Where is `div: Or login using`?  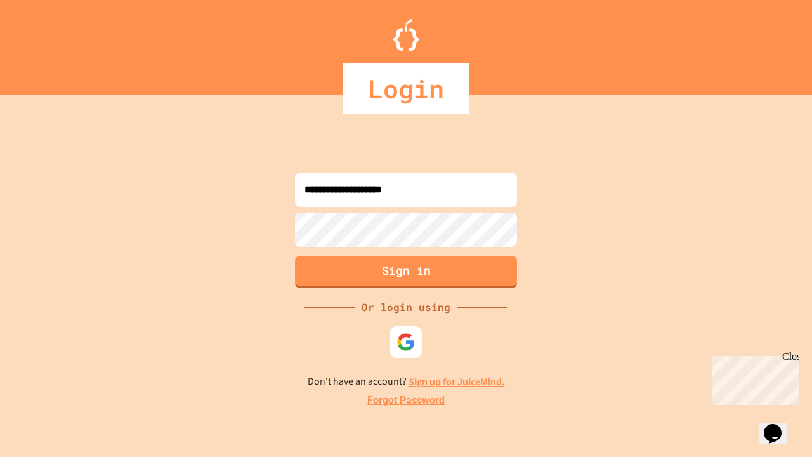
div: Or login using is located at coordinates (406, 307).